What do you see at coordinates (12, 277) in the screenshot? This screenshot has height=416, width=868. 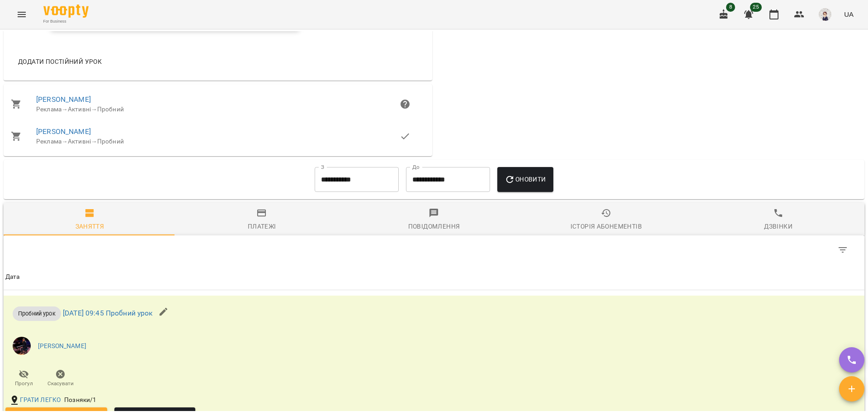 I see `div: Дата` at bounding box center [12, 277].